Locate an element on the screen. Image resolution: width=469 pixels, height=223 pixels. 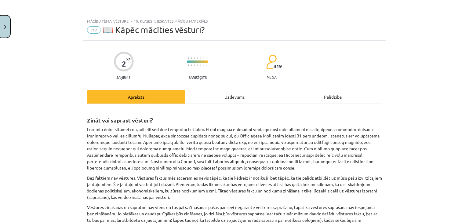
div: Mācību tēma: Vēsture i - 10. klases 1. ieskaites mācību materiāls is located at coordinates (235, 21).